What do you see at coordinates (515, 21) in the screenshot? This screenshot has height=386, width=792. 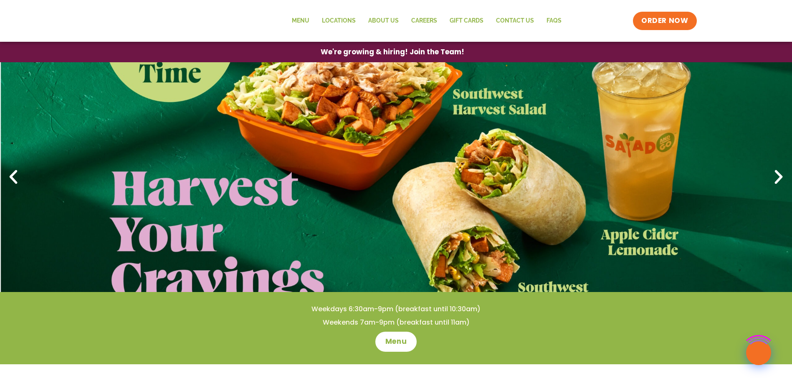 I see `a: Contact Us` at bounding box center [515, 21].